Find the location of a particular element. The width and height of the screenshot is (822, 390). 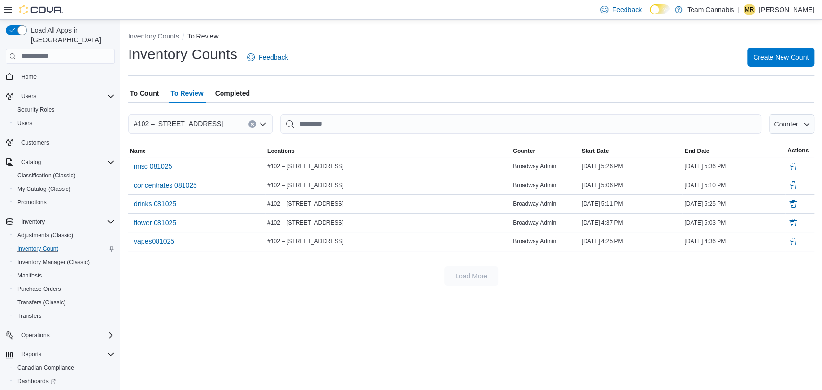

span: concentrates 081025 is located at coordinates (165, 185).